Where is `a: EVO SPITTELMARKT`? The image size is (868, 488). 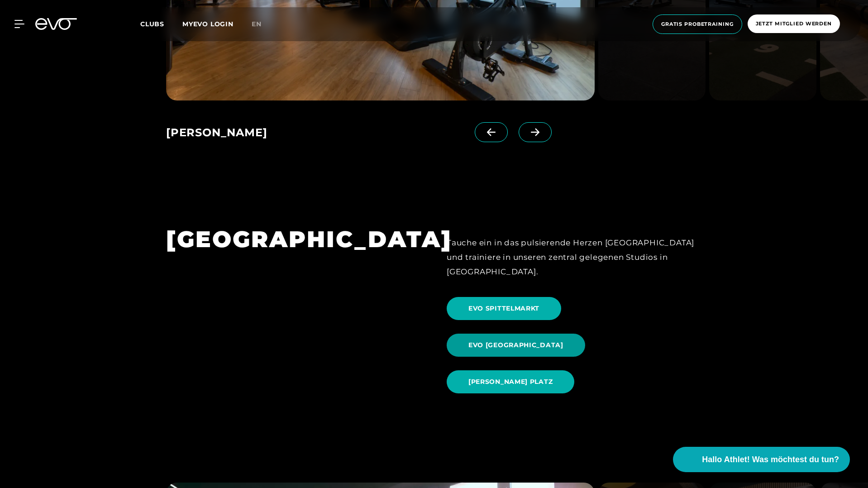
a: EVO SPITTELMARKT is located at coordinates (505, 308).